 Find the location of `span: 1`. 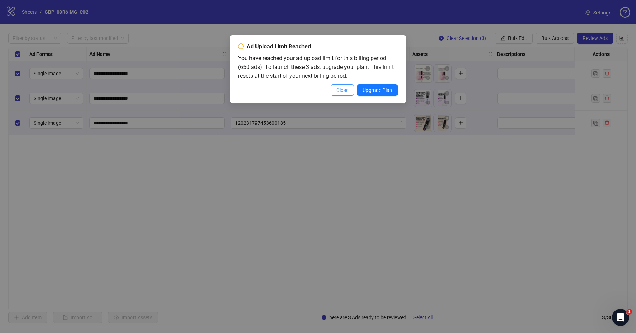

span: 1 is located at coordinates (630, 312).